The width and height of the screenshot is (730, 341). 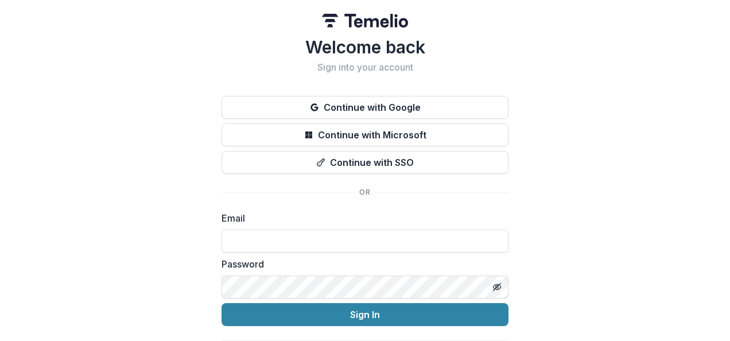 What do you see at coordinates (365, 107) in the screenshot?
I see `button: Continue with Google` at bounding box center [365, 107].